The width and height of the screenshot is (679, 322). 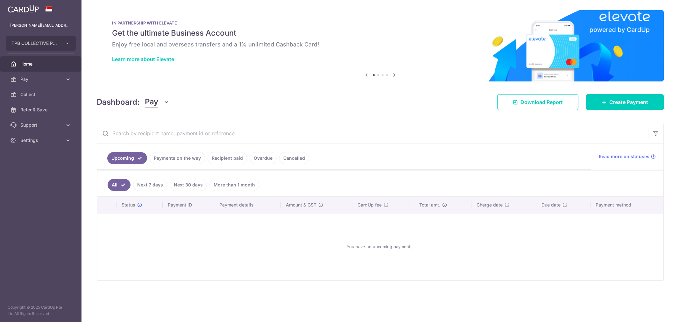 What do you see at coordinates (489, 205) in the screenshot?
I see `span: Charge date` at bounding box center [489, 205].